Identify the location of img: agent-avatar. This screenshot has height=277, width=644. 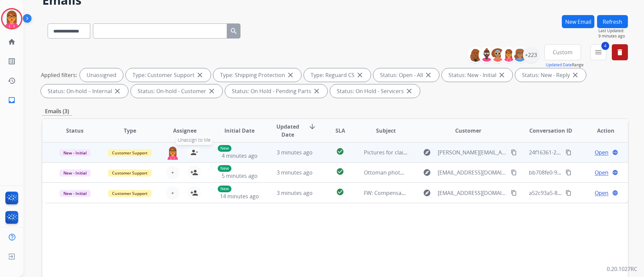
(173, 153).